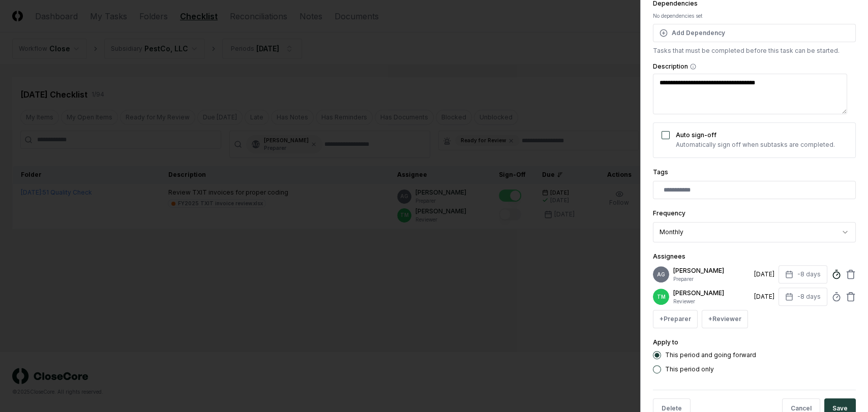  Describe the element at coordinates (693, 67) in the screenshot. I see `button: Description` at that location.